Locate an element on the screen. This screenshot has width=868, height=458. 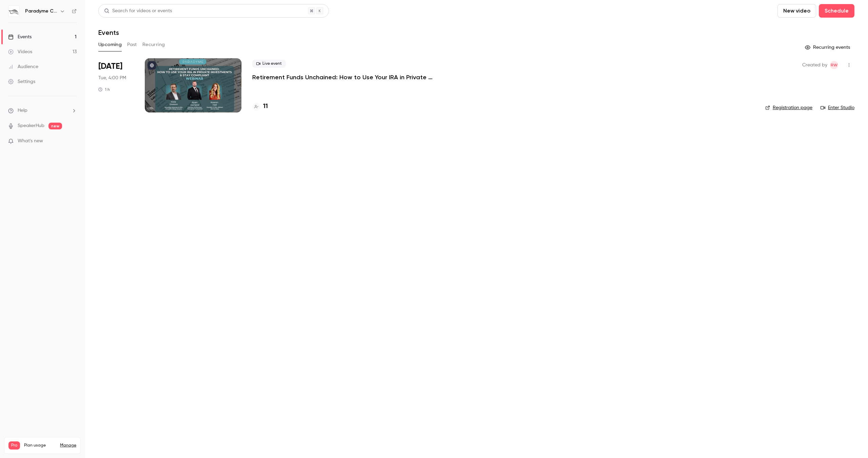
a: 11 is located at coordinates (260, 106).